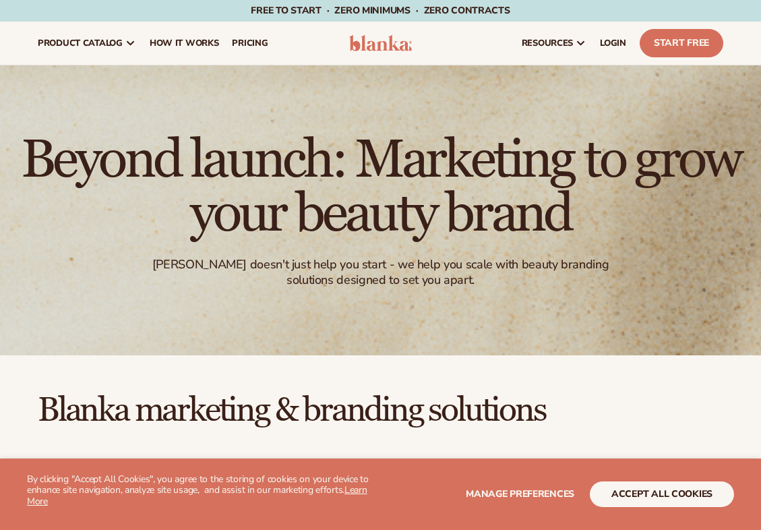 The height and width of the screenshot is (530, 761). What do you see at coordinates (380, 10) in the screenshot?
I see `span: Free to start · ZERO minimums · ZERO contracts` at bounding box center [380, 10].